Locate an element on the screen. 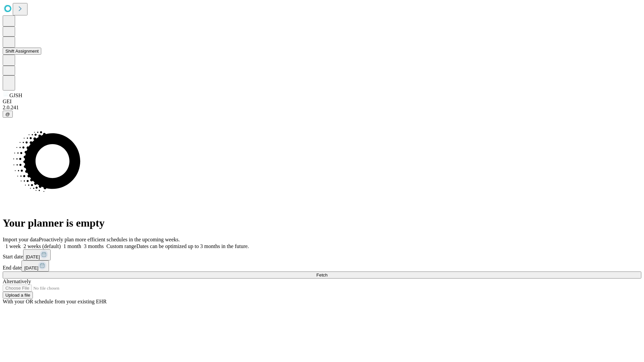 The height and width of the screenshot is (362, 644). div: GEI is located at coordinates (322, 102).